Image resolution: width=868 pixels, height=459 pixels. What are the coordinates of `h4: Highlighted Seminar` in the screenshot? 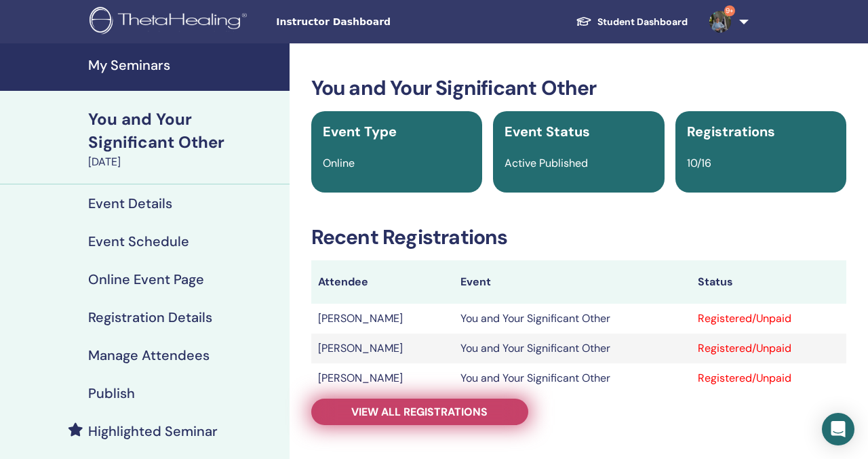 It's located at (152, 431).